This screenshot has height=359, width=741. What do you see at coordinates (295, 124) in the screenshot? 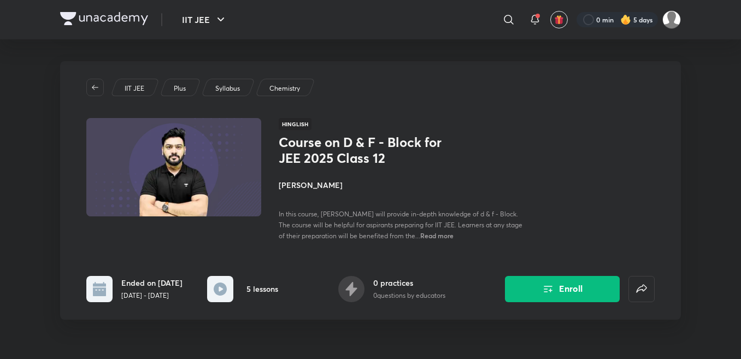
I see `span: Hinglish` at bounding box center [295, 124].